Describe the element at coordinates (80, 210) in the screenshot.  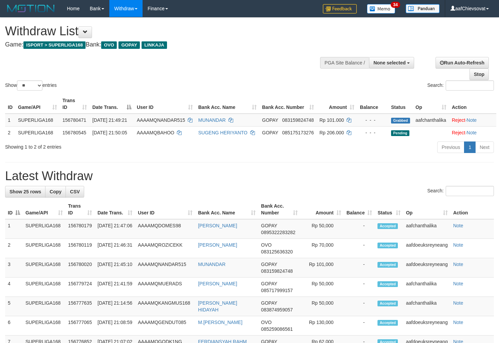
I see `th: Trans ID: activate to sort column ascending` at that location.